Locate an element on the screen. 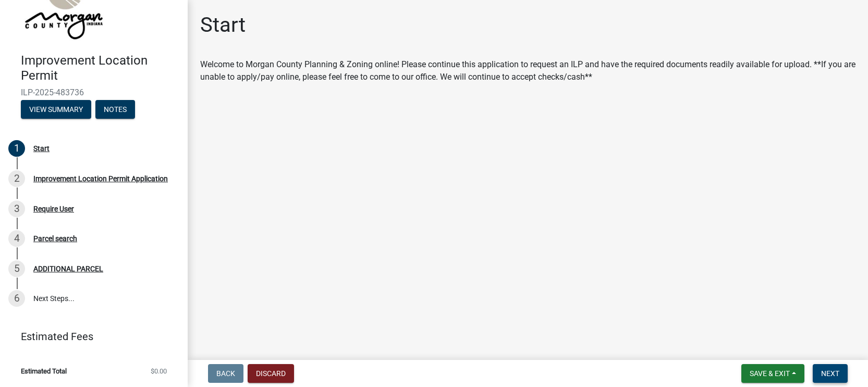 This screenshot has width=868, height=387. span: ILP-2025-483736 is located at coordinates (94, 92).